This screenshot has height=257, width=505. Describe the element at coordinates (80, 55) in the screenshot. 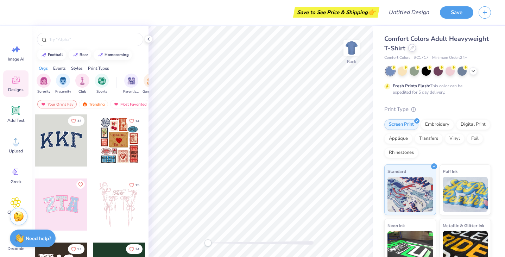

I see `button: bear` at that location.